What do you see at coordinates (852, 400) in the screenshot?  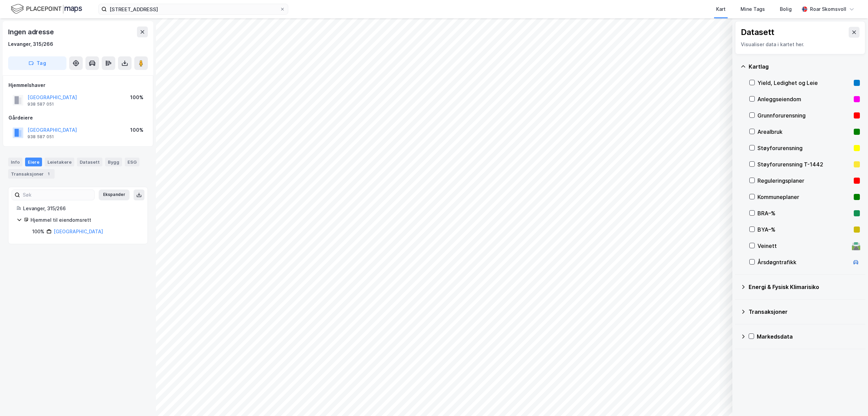 I see `div: Chat Widget` at bounding box center [852, 400].